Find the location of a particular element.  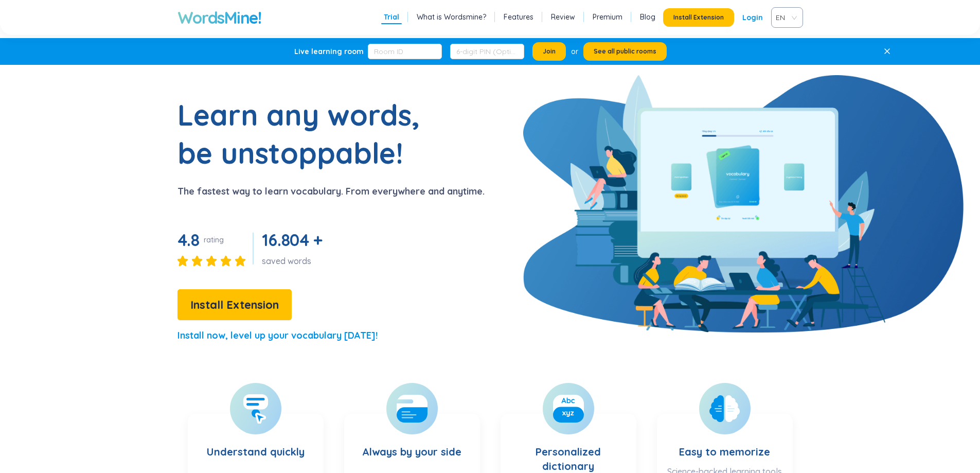

span: See all public rooms is located at coordinates (625, 52).